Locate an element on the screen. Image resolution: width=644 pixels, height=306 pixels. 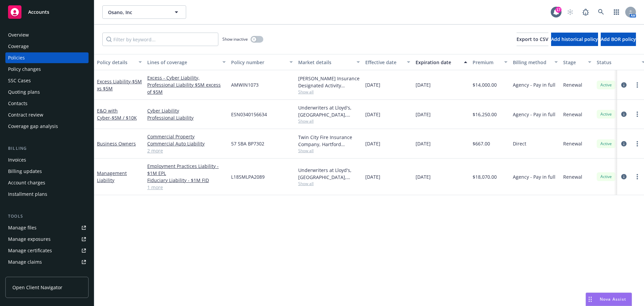
a: Employment Practices Liability - $1M EPL is located at coordinates (186, 169).